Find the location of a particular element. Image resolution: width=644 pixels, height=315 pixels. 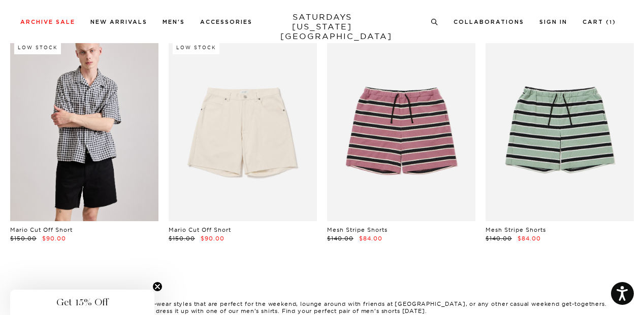

button: Close teaser is located at coordinates (157, 287).